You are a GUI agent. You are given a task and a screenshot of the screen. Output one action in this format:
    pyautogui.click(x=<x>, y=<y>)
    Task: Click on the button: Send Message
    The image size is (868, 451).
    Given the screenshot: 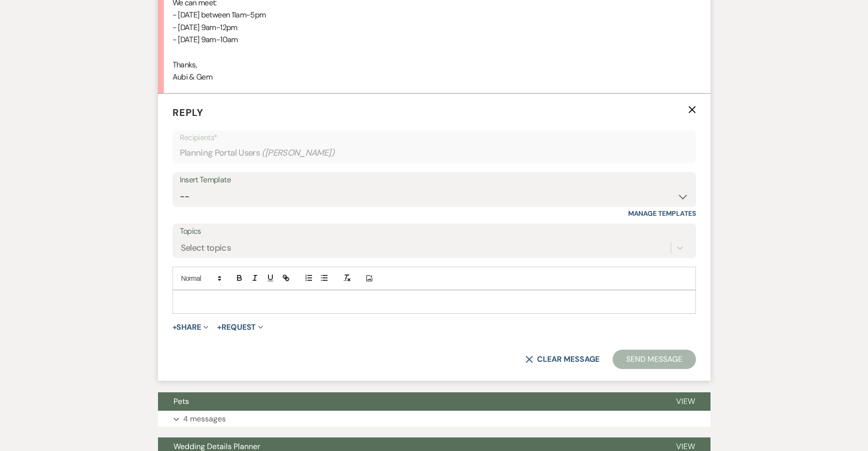 What is the action you would take?
    pyautogui.click(x=654, y=359)
    